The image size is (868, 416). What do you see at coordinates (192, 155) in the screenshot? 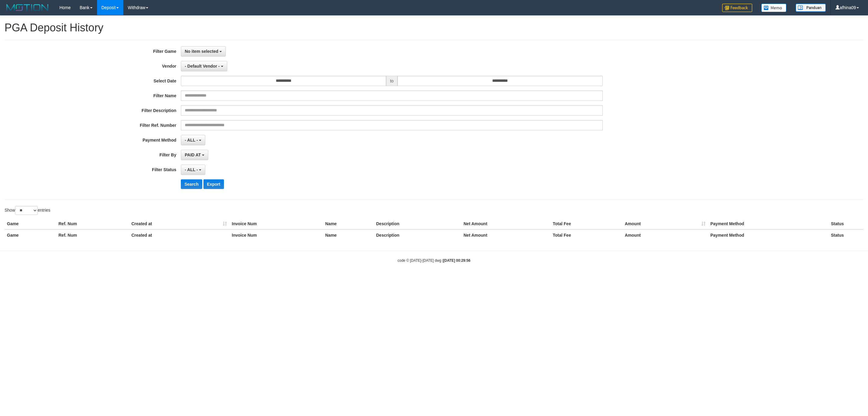
I see `span: PAID AT` at bounding box center [192, 155].